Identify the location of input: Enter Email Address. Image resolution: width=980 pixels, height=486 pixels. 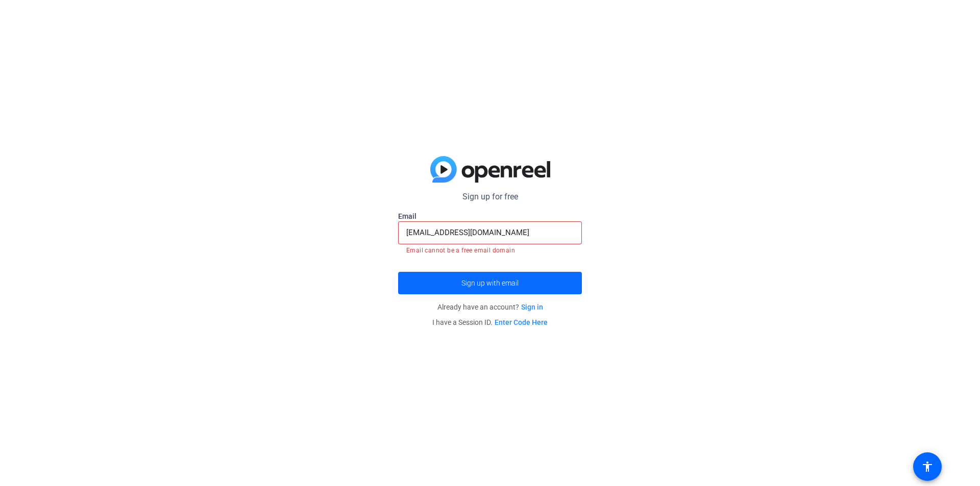
(490, 233).